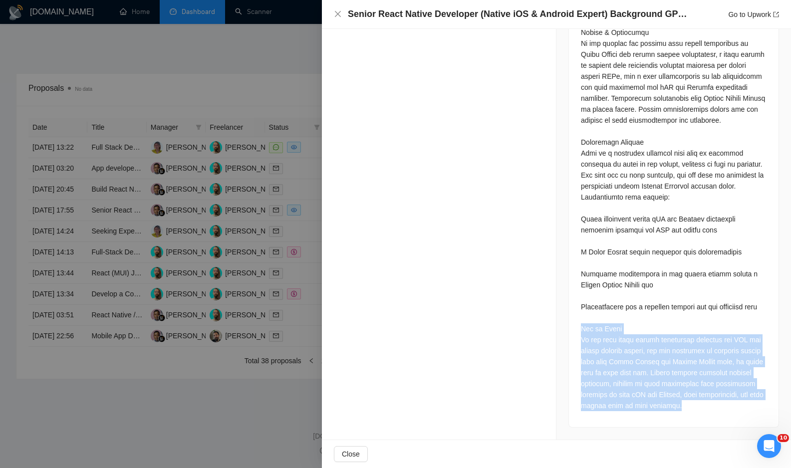 This screenshot has width=791, height=468. I want to click on h4: Senior React Native Developer (Native iOS & Android Expert) Background GPS Tracking Mendix app, so click(520, 14).